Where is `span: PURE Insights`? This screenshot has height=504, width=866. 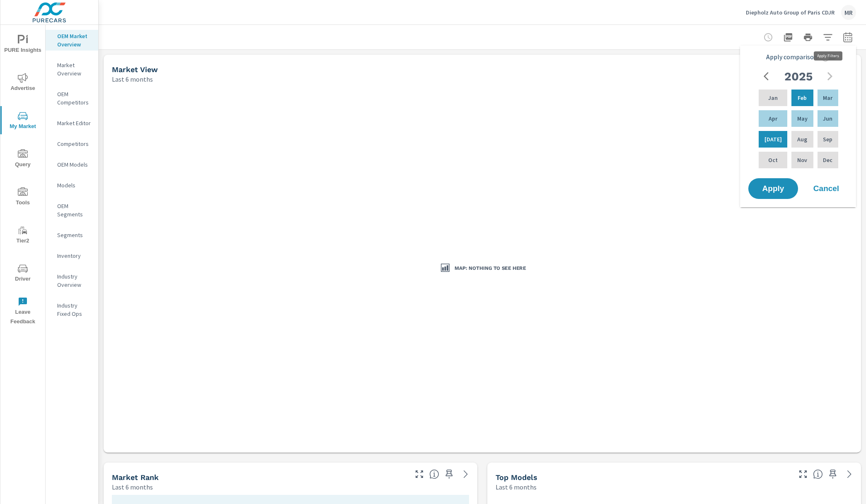
span: PURE Insights is located at coordinates (23, 45).